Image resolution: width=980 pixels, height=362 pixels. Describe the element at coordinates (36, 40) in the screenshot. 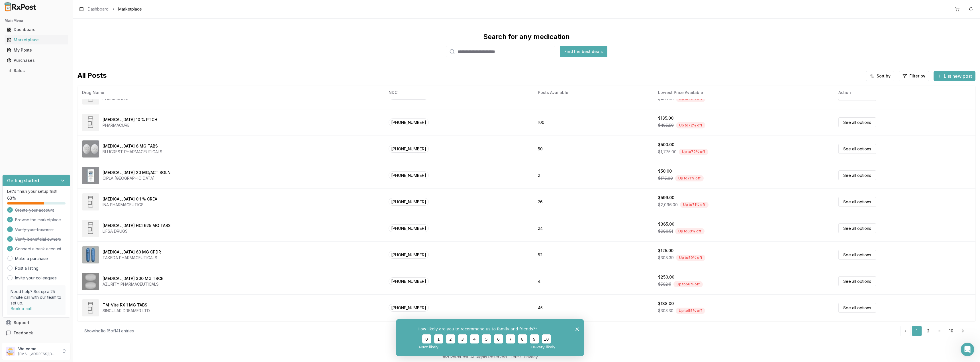

I see `button: Marketplace` at that location.